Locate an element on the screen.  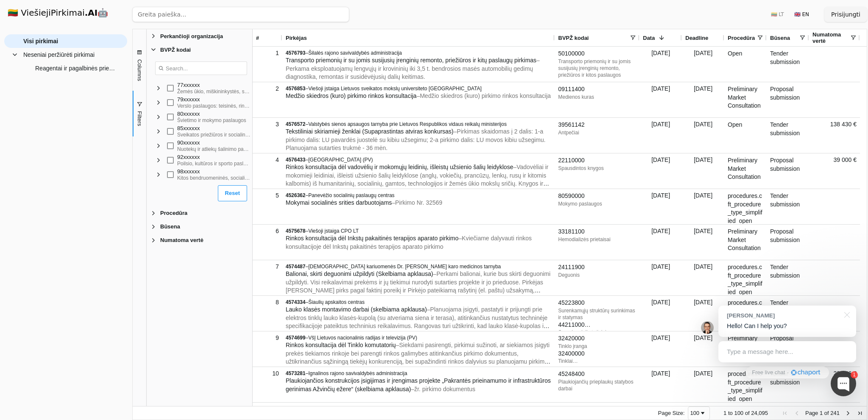
div: 10 is located at coordinates (267, 374).